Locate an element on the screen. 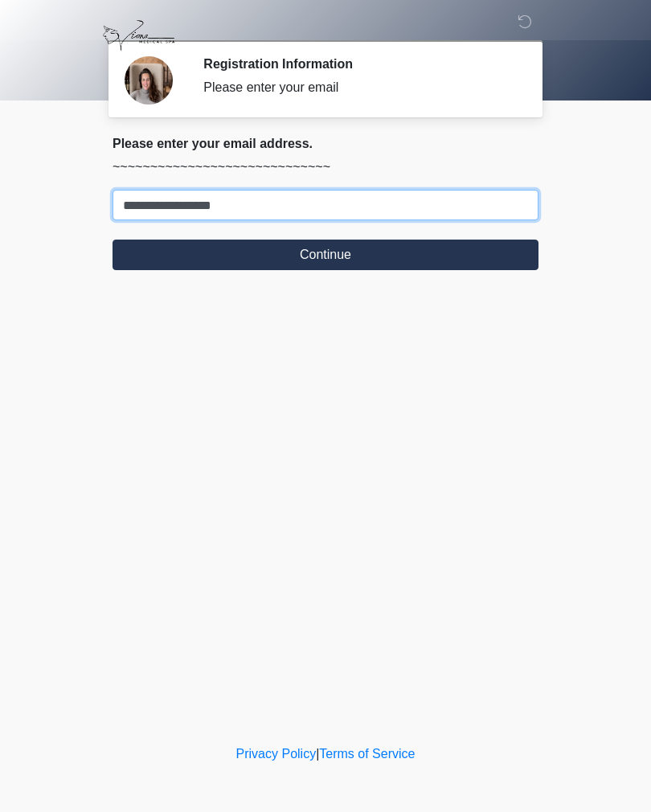  a: Terms of Service is located at coordinates (367, 753).